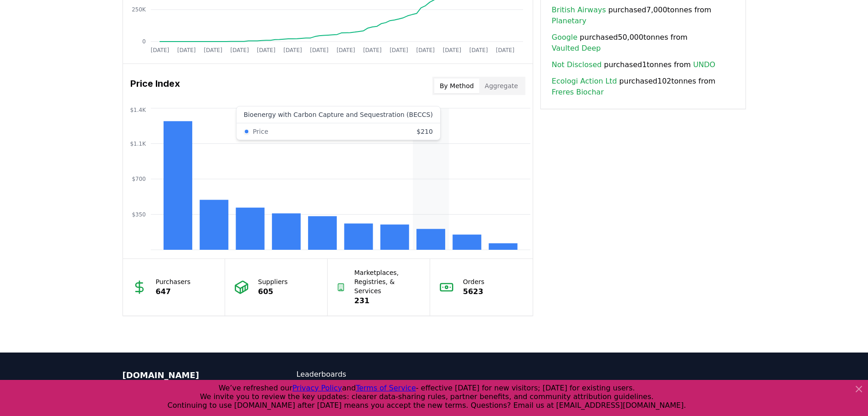  Describe the element at coordinates (578, 92) in the screenshot. I see `a: Freres Biochar` at that location.